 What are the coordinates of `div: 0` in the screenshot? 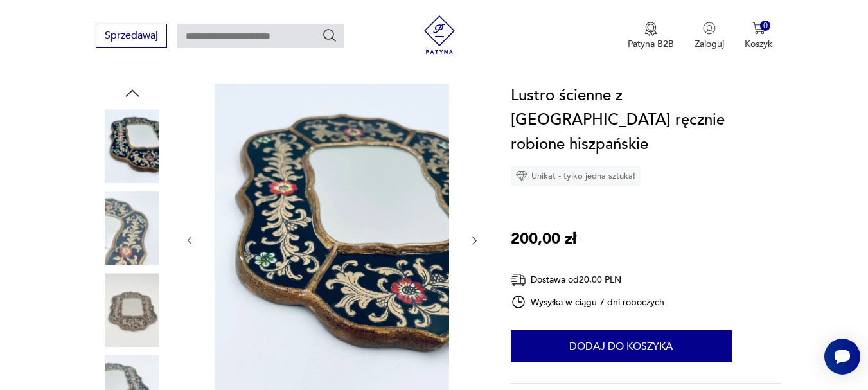 It's located at (766, 26).